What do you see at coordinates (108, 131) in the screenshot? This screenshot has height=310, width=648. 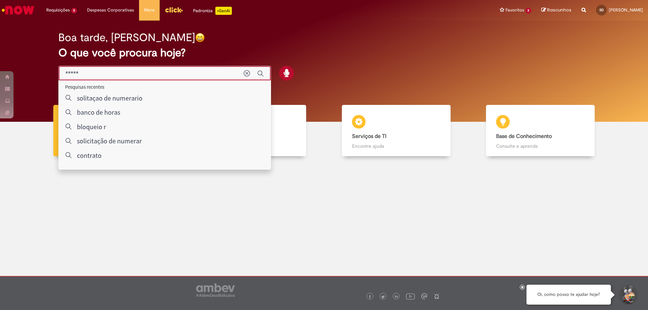 I see `a: Tirar dúvidas Tirar dúvidas com Lupi Assist e Gen Ai` at bounding box center [108, 131].